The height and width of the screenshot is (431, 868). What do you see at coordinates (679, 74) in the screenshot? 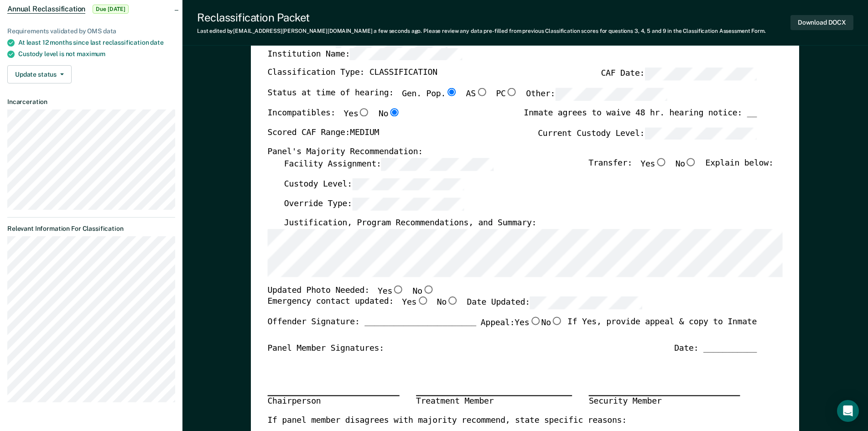
I see `label: CAF Date:` at bounding box center [679, 74].